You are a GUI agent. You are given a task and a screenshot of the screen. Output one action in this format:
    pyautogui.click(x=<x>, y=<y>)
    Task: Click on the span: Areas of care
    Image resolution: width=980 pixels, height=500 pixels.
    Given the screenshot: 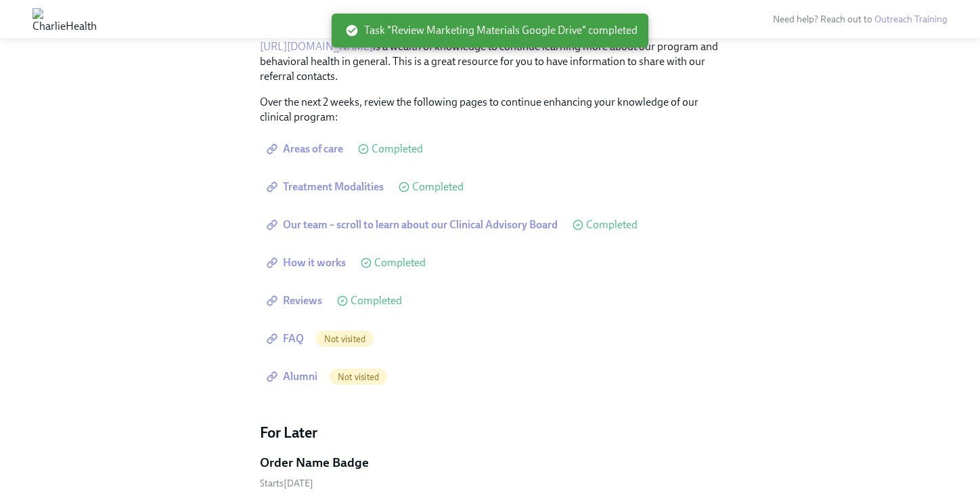 What is the action you would take?
    pyautogui.click(x=306, y=149)
    